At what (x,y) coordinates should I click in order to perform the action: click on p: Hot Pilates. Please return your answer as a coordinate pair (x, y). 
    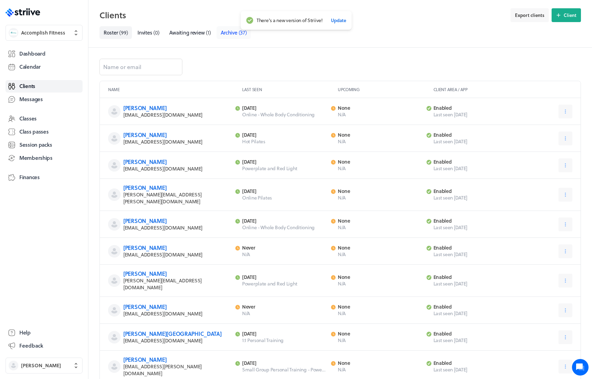
    Looking at the image, I should click on (284, 142).